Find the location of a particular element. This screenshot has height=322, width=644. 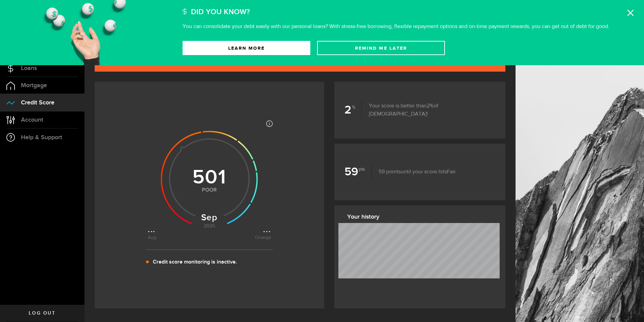

span: Mortgage is located at coordinates (34, 86).